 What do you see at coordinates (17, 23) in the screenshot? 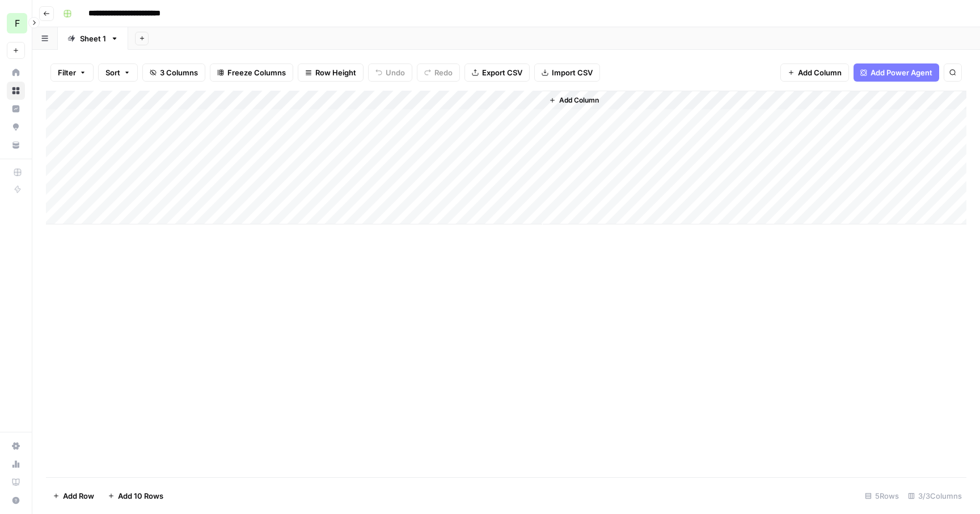
I see `span: F` at bounding box center [17, 23].